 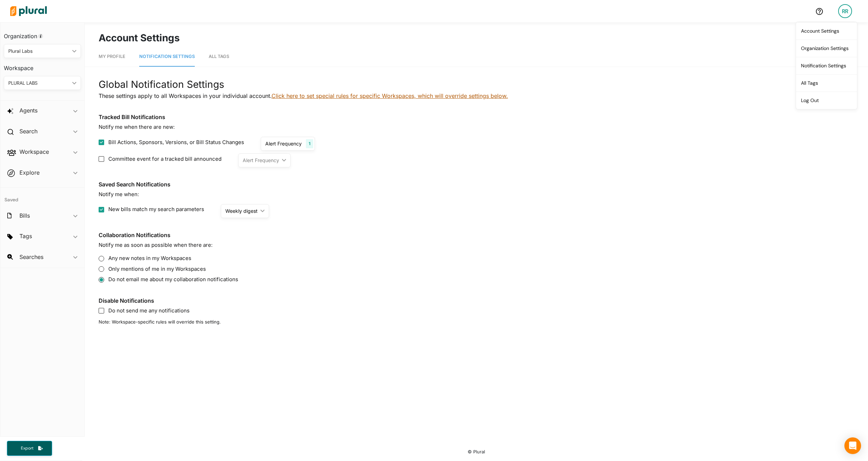 I want to click on h2: Bills, so click(x=25, y=215).